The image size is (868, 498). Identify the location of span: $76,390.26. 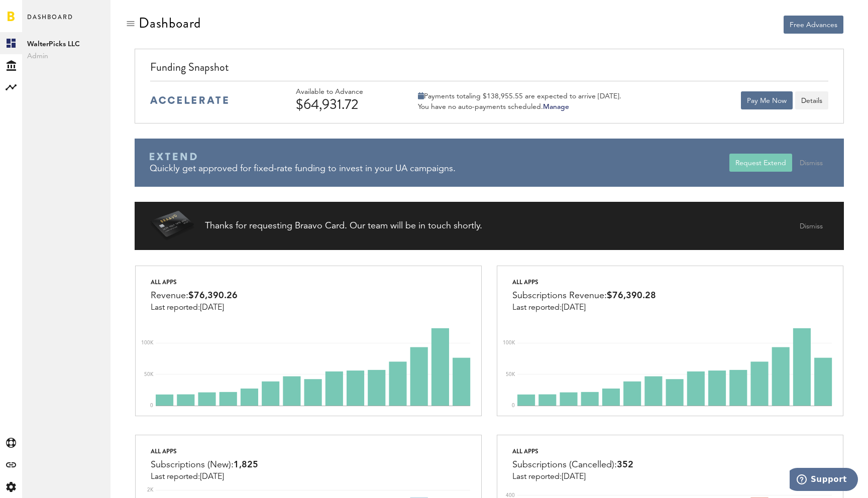
(213, 296).